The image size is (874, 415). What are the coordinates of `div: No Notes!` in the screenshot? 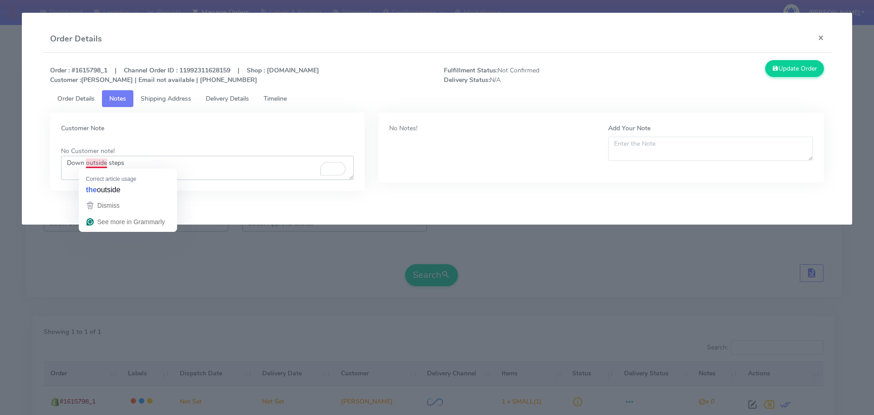 It's located at (491, 128).